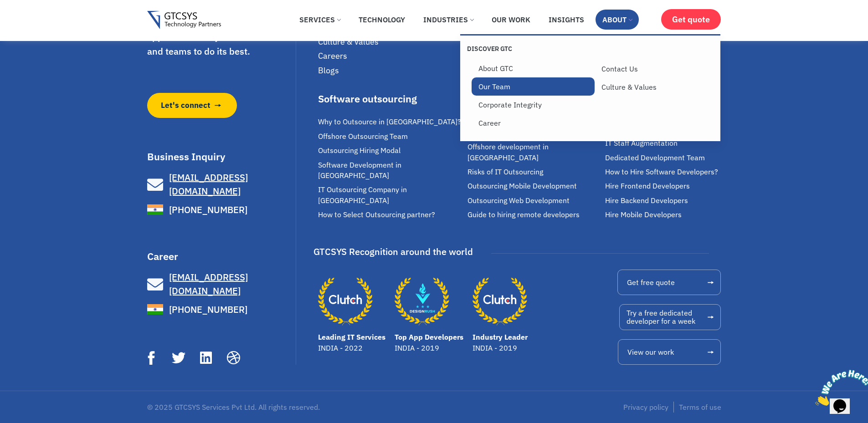 The image size is (868, 423). I want to click on h3: Business Inquiry, so click(220, 157).